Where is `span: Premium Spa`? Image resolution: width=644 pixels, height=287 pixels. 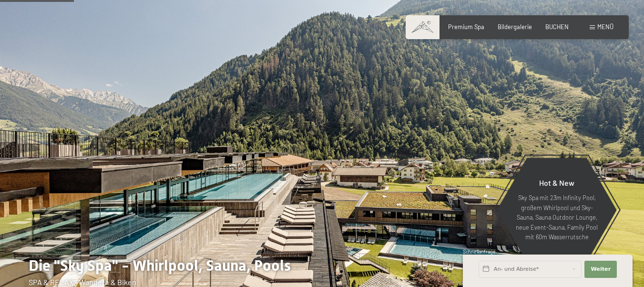
span: Premium Spa is located at coordinates (467, 27).